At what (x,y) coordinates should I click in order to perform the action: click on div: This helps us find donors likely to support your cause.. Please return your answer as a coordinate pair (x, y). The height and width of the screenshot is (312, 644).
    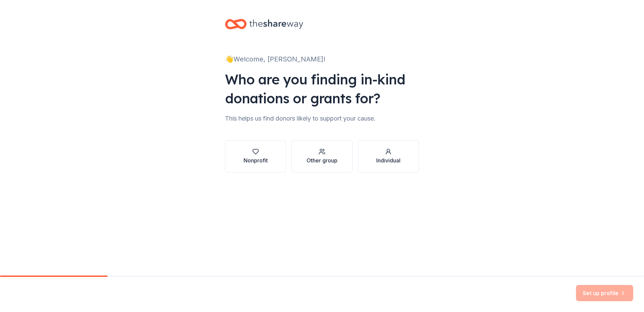
    Looking at the image, I should click on (322, 118).